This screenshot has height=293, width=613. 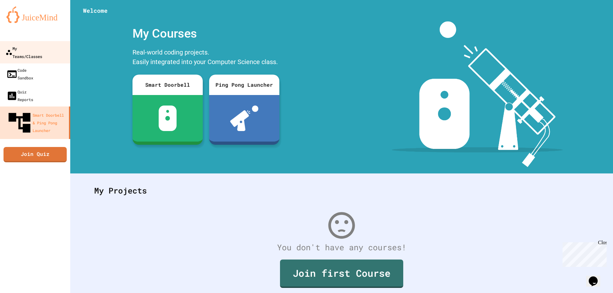 What do you see at coordinates (342, 191) in the screenshot?
I see `div: My Projects` at bounding box center [342, 191].